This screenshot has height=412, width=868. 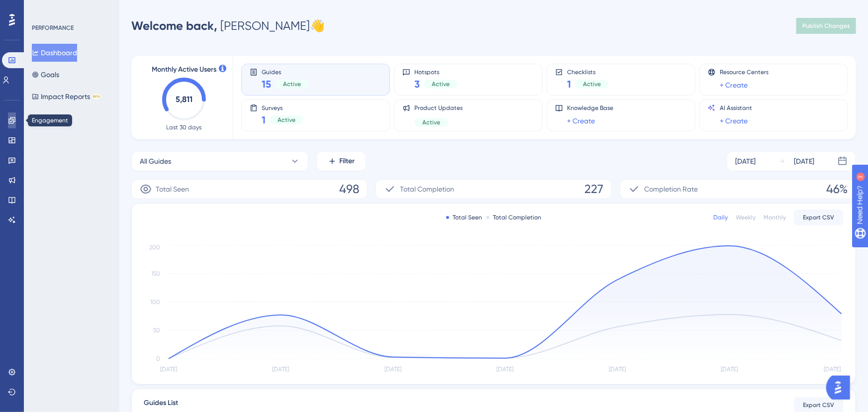 I want to click on button: Publish Changes, so click(x=826, y=26).